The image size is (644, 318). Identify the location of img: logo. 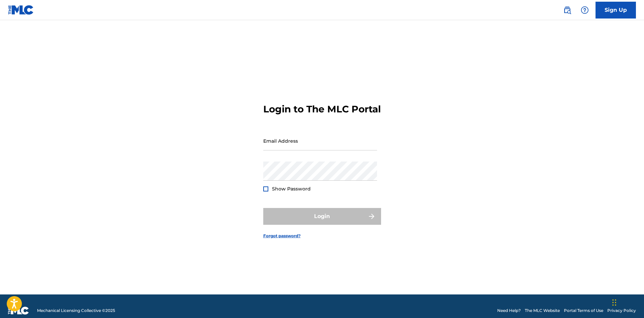
(19, 311).